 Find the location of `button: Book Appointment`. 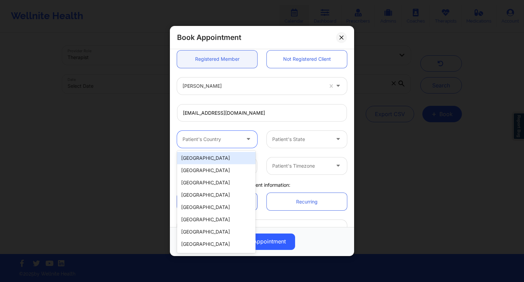

button: Book Appointment is located at coordinates (262, 242).